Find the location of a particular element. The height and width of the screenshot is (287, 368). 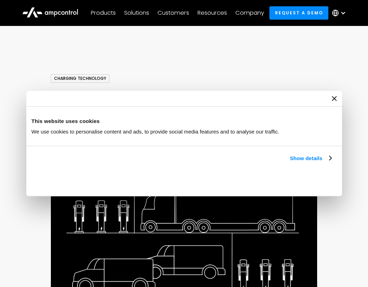

h1: What is Open Charge Point Interface (OCPI) for EV Charging? is located at coordinates (184, 106).